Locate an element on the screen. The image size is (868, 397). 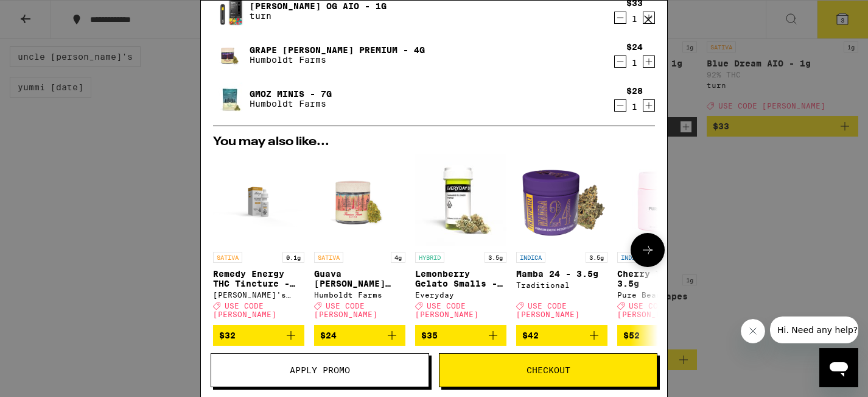
p: 0.1g is located at coordinates (294, 257).